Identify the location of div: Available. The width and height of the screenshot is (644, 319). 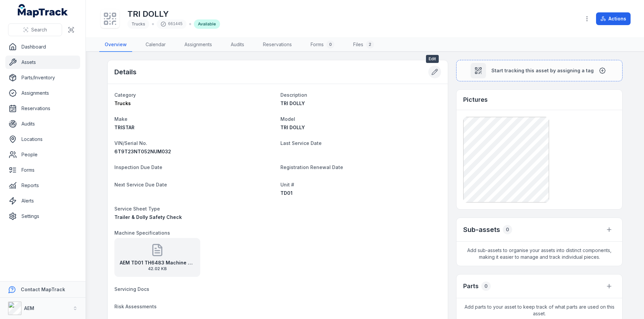
(207, 24).